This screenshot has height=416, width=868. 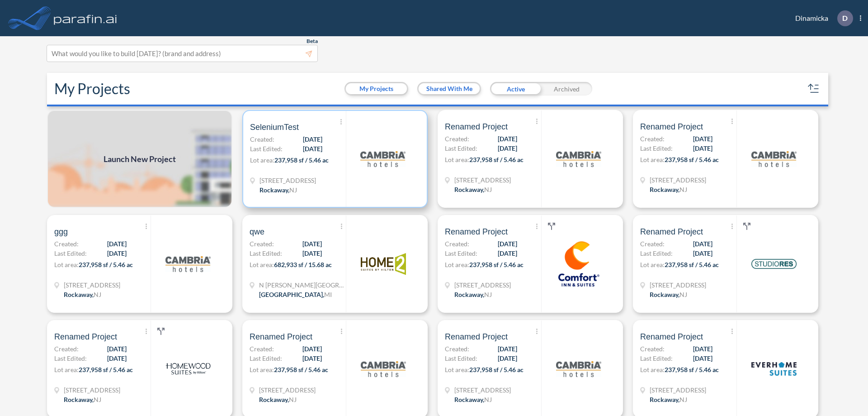 What do you see at coordinates (140, 159) in the screenshot?
I see `span: Launch New Project` at bounding box center [140, 159].